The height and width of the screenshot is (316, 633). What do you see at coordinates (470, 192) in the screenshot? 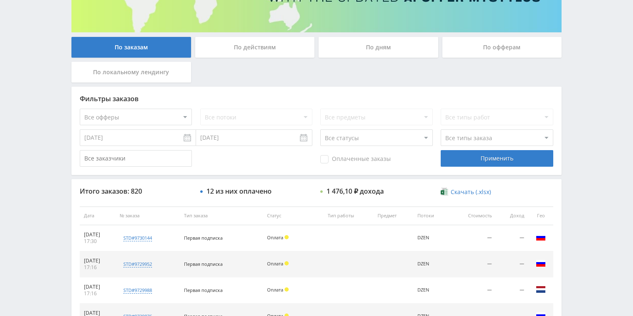
I see `span: Скачать (.xlsx)` at bounding box center [470, 192].